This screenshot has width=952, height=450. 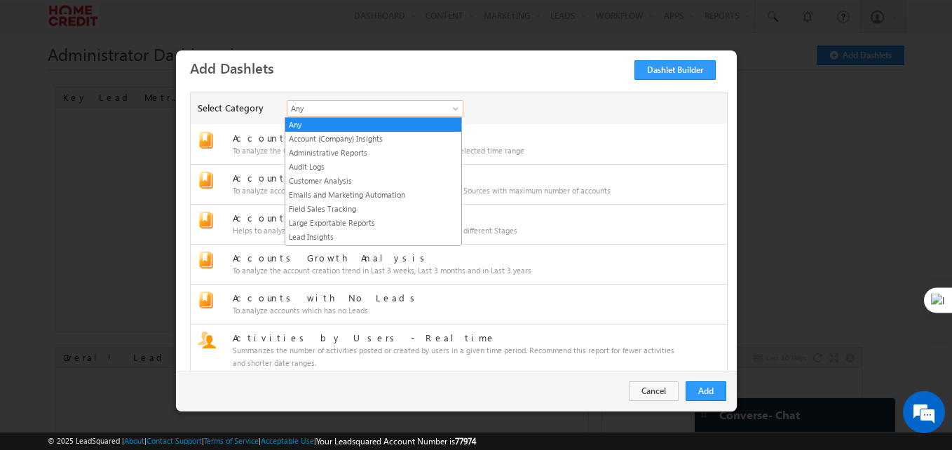 What do you see at coordinates (231, 440) in the screenshot?
I see `a: Terms of Service` at bounding box center [231, 440].